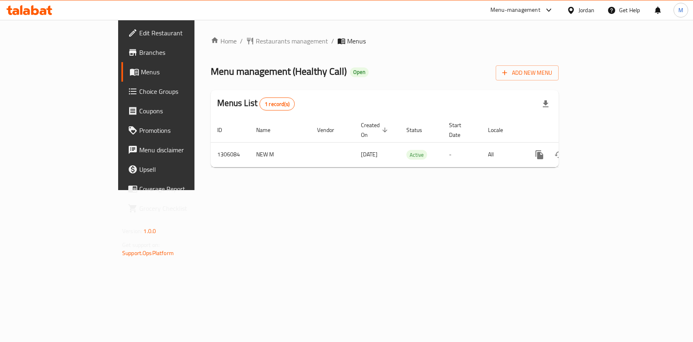 This screenshot has width=693, height=342. What do you see at coordinates (527, 73) in the screenshot?
I see `button: Add New Menu` at bounding box center [527, 73].